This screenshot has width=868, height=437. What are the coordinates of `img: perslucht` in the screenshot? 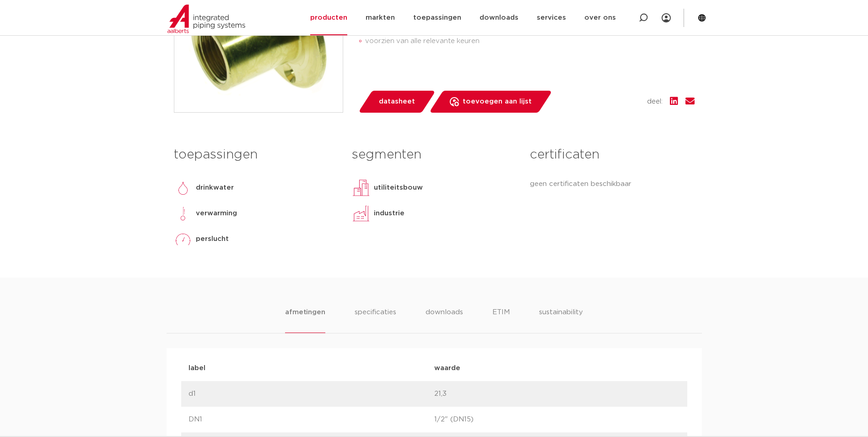 It's located at (183, 239).